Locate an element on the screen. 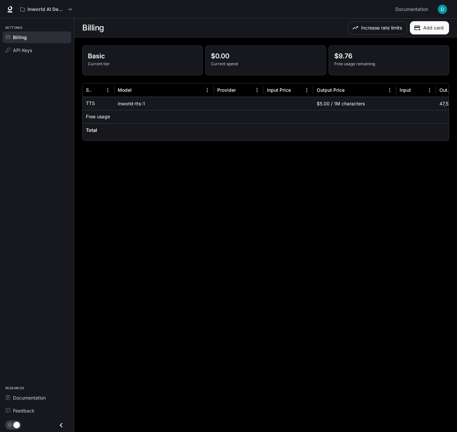  a: Billing is located at coordinates (37, 37).